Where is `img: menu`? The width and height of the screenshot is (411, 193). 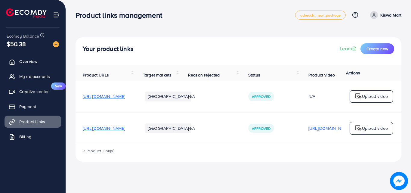 img: menu is located at coordinates (56, 15).